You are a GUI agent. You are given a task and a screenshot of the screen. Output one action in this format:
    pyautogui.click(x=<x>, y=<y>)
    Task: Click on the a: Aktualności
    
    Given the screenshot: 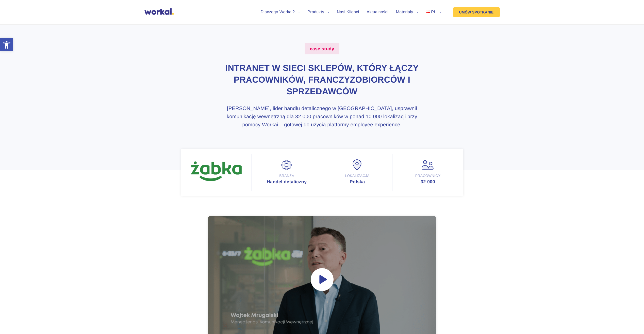 What is the action you would take?
    pyautogui.click(x=378, y=12)
    